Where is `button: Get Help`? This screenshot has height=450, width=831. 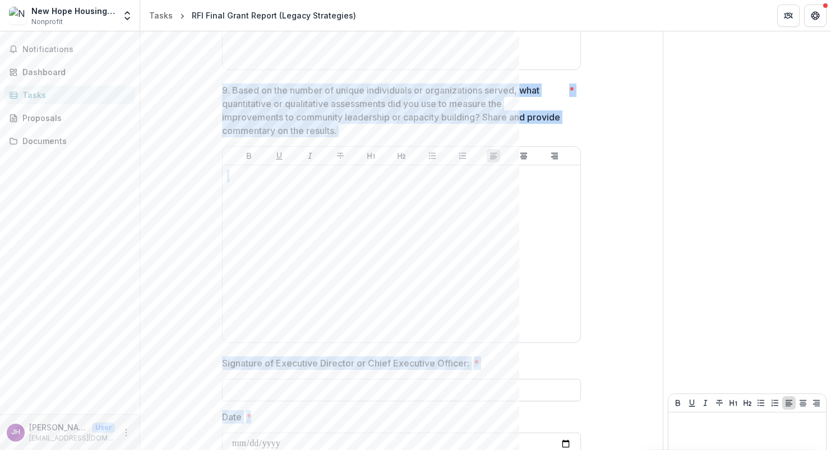
button: Get Help is located at coordinates (815, 16).